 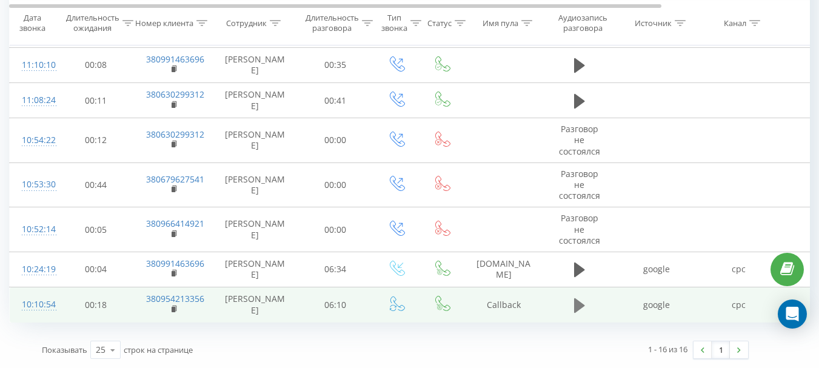 What do you see at coordinates (667, 349) in the screenshot?
I see `div: 1 - 16 из 16` at bounding box center [667, 349].